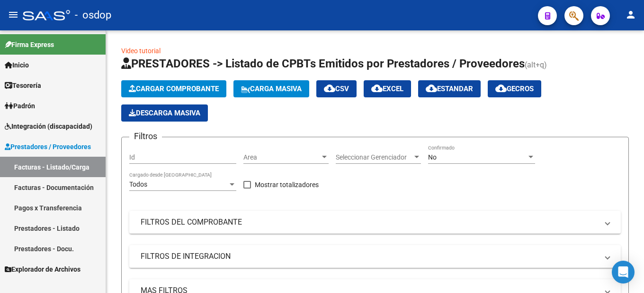  What do you see at coordinates (93, 15) in the screenshot?
I see `span: - osdop` at bounding box center [93, 15].